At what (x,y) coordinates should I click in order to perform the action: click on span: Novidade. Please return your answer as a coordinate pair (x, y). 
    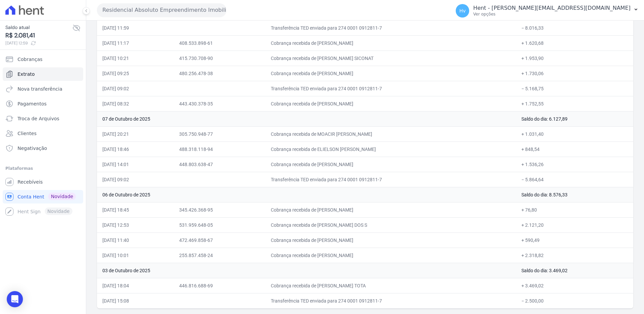
    Looking at the image, I should click on (62, 196).